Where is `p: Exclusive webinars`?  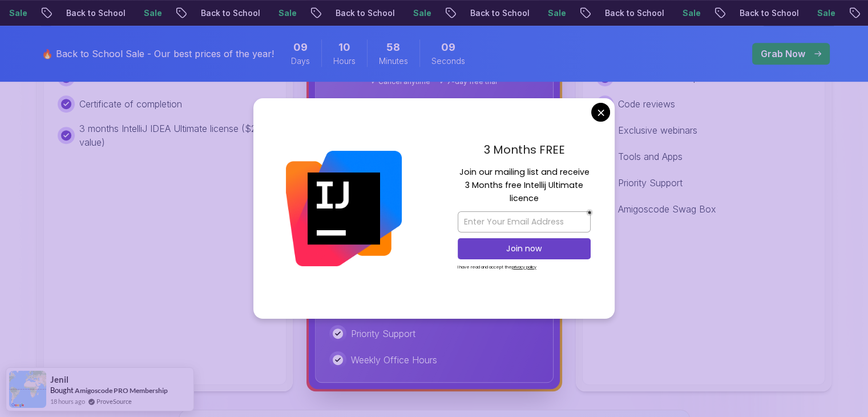 p: Exclusive webinars is located at coordinates (657, 130).